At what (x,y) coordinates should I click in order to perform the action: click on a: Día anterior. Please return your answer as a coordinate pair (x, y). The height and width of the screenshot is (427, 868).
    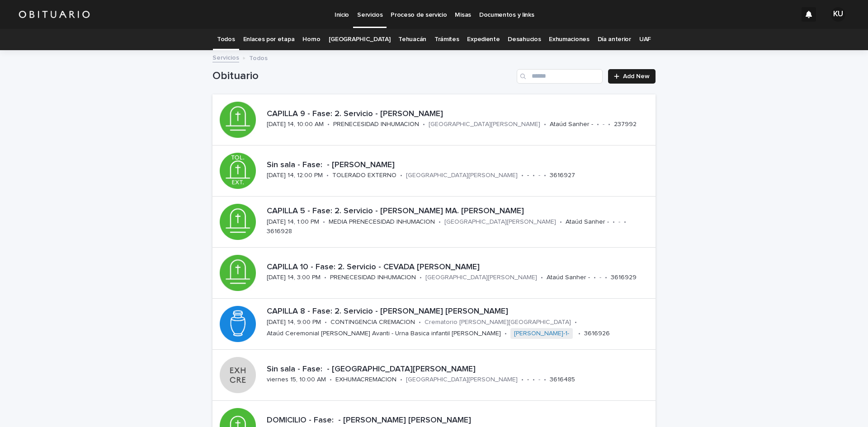
    Looking at the image, I should click on (615, 40).